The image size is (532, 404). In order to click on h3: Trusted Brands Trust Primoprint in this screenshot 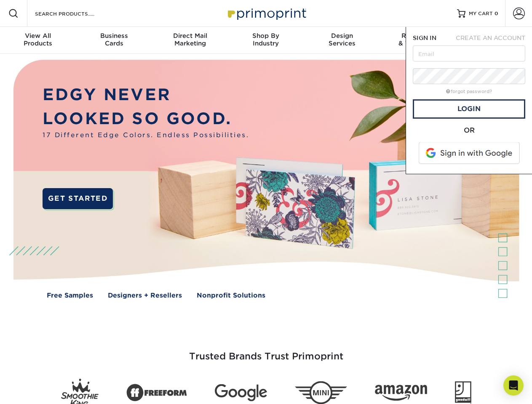, I will do `click(266, 352)`.